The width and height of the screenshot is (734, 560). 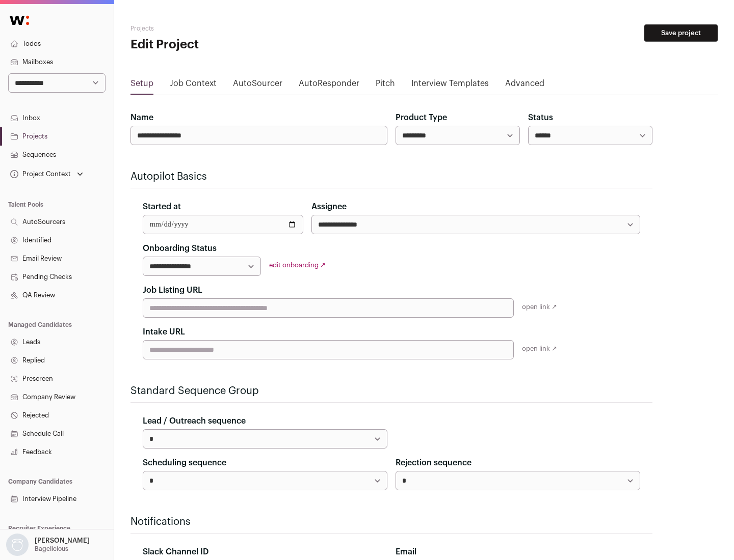 I want to click on img: Wellfound, so click(x=20, y=20).